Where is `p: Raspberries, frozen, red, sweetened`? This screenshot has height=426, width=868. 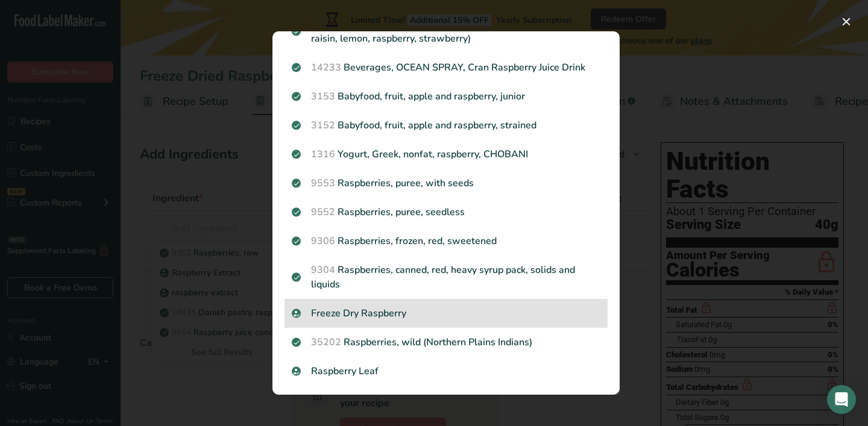
p: Raspberries, frozen, red, sweetened is located at coordinates (446, 241).